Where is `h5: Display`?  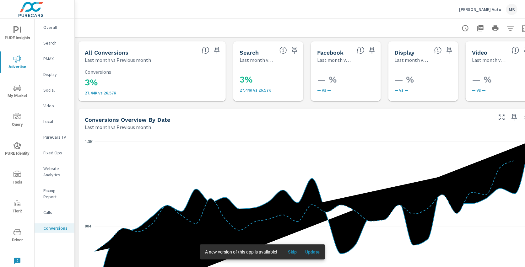 h5: Display is located at coordinates (404, 52).